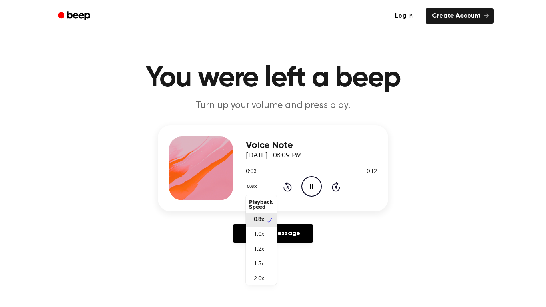  Describe the element at coordinates (259, 235) in the screenshot. I see `span: 1.0x` at that location.